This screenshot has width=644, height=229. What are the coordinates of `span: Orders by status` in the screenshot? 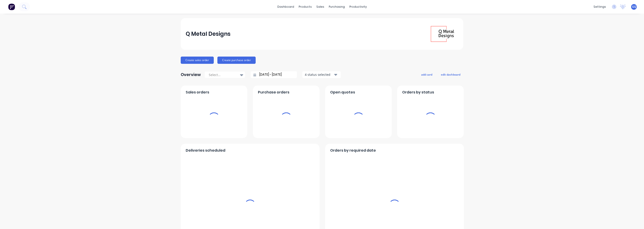 It's located at (418, 92).